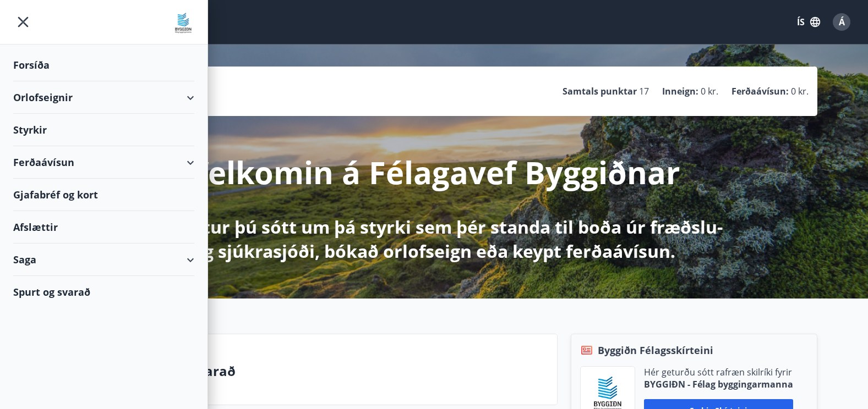  Describe the element at coordinates (340, 371) in the screenshot. I see `p: Spurt og svarað` at that location.